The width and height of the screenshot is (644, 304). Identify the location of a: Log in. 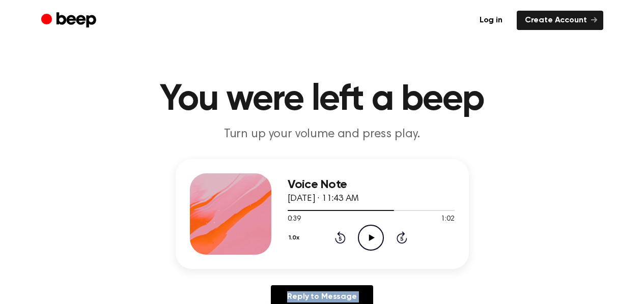
(491, 20).